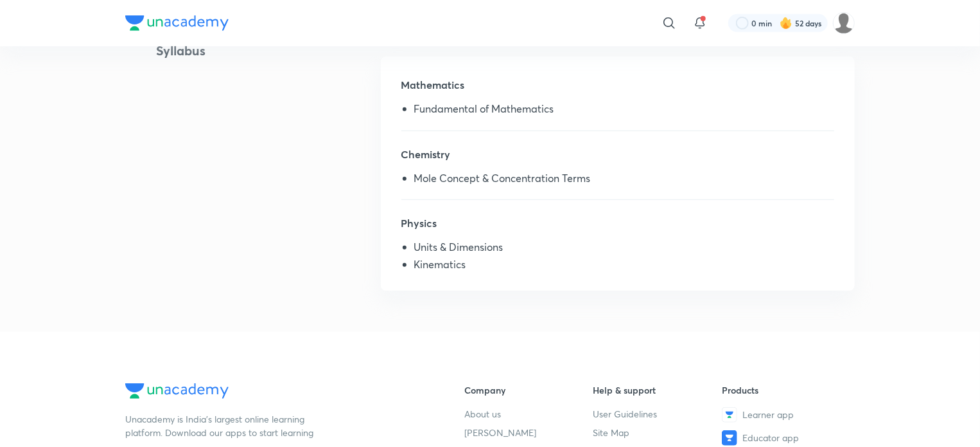  I want to click on li: Units & Dimensions, so click(624, 249).